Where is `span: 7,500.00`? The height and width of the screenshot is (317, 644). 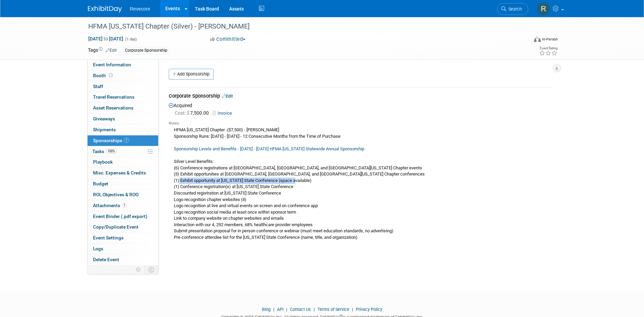
span: 7,500.00 is located at coordinates (193, 113).